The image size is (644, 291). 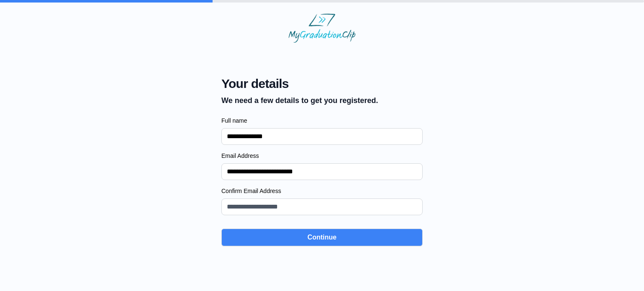 I want to click on label: Email Address, so click(x=322, y=156).